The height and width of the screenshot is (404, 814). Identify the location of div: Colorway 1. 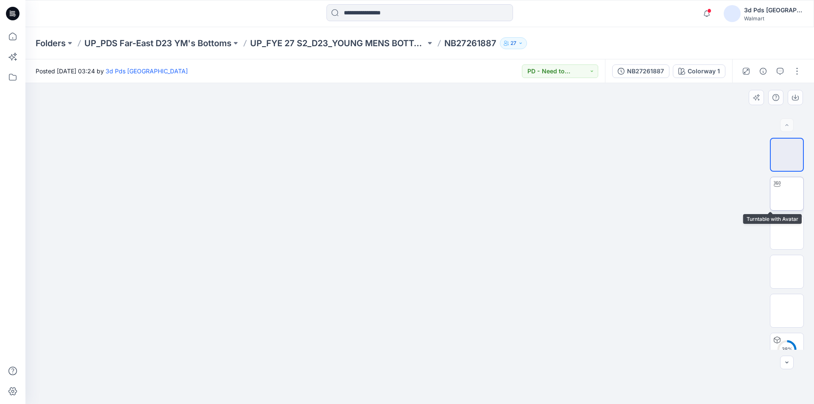
(704, 71).